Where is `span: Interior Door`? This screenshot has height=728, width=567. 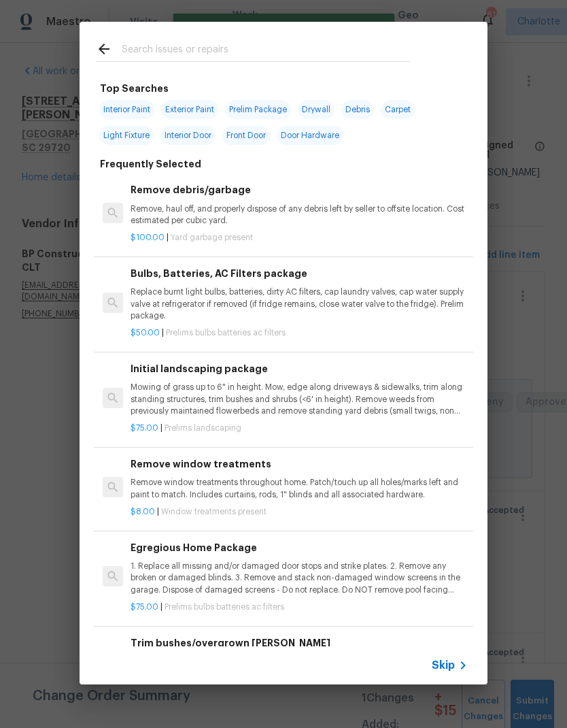
span: Interior Door is located at coordinates (188, 135).